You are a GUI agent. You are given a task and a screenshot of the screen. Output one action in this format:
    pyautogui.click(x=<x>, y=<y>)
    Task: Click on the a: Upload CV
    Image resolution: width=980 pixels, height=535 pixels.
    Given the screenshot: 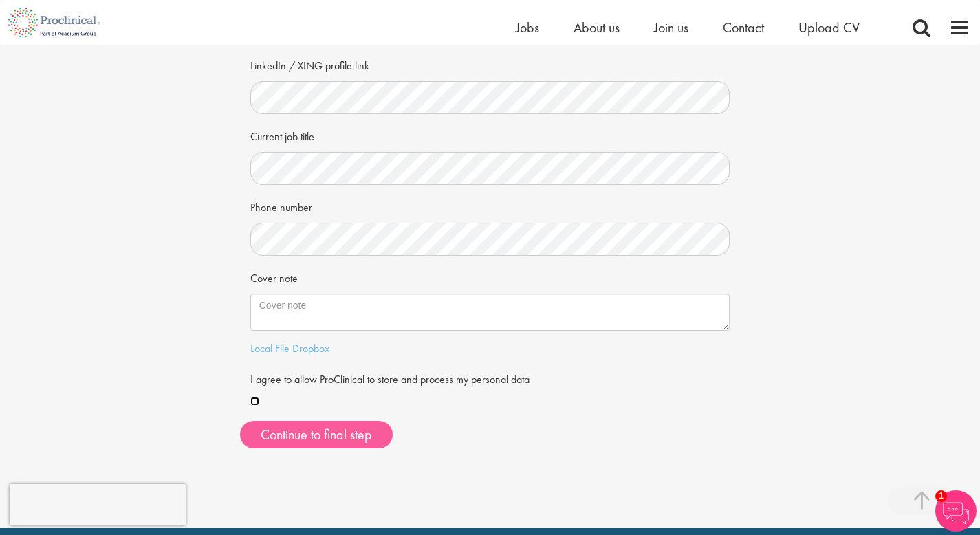 What is the action you would take?
    pyautogui.click(x=828, y=28)
    